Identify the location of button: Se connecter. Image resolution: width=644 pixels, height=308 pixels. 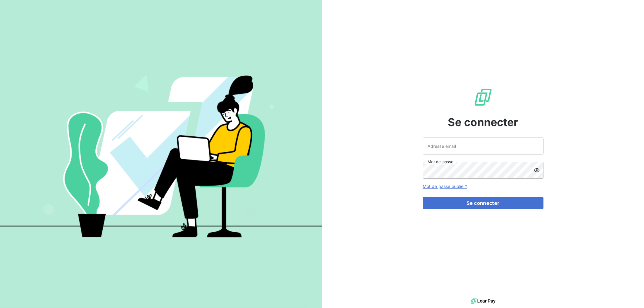
(483, 203).